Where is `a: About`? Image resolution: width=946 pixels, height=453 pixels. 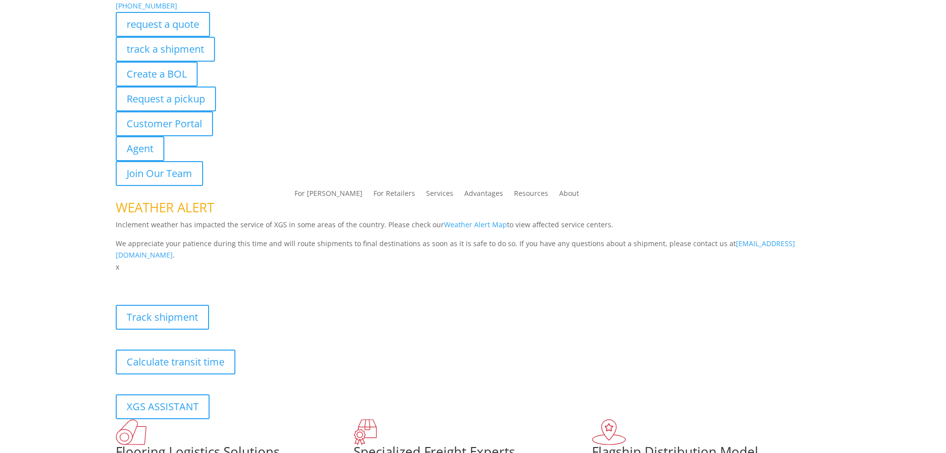
a: About is located at coordinates (569, 195).